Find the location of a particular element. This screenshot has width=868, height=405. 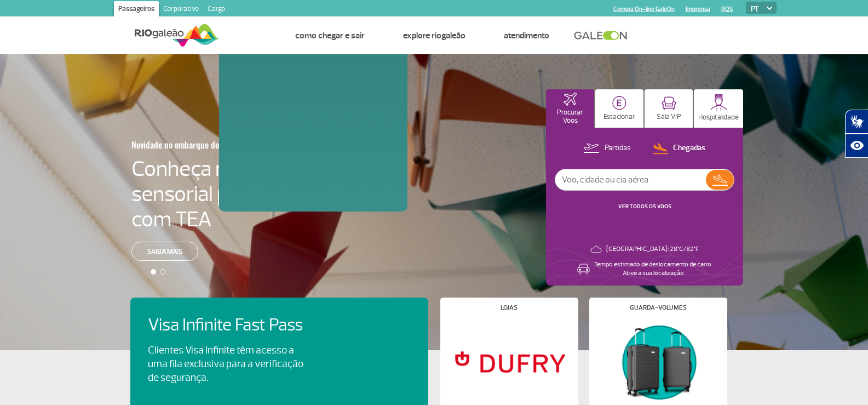

p: Estacionar is located at coordinates (619, 117).